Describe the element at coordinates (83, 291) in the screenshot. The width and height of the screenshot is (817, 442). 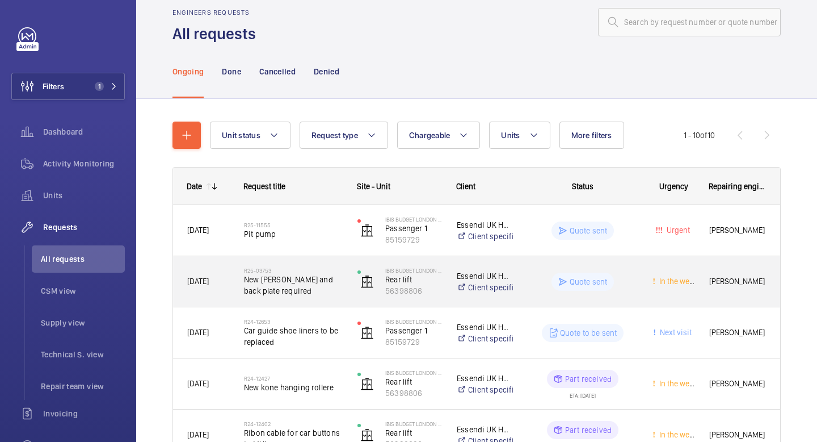
I see `span: CSM view` at that location.